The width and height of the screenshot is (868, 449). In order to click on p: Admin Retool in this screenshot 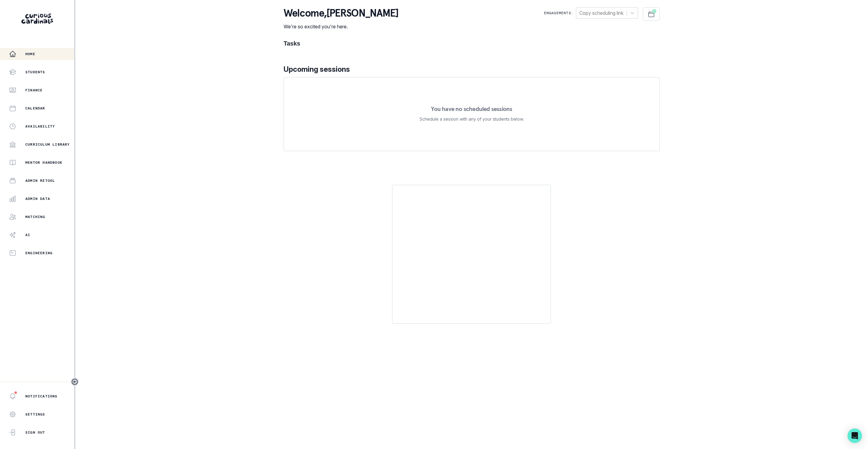, I will do `click(40, 181)`.